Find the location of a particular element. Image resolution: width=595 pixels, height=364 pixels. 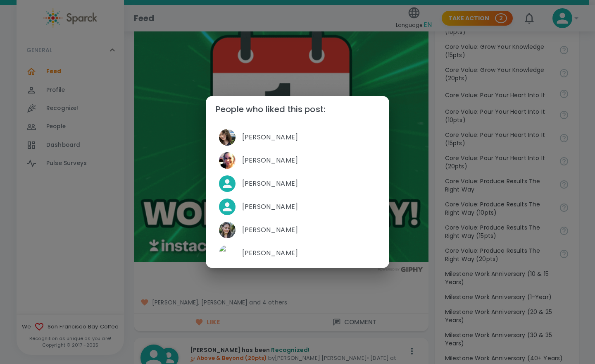

img: Picture of David Gutierrez is located at coordinates (227, 253).